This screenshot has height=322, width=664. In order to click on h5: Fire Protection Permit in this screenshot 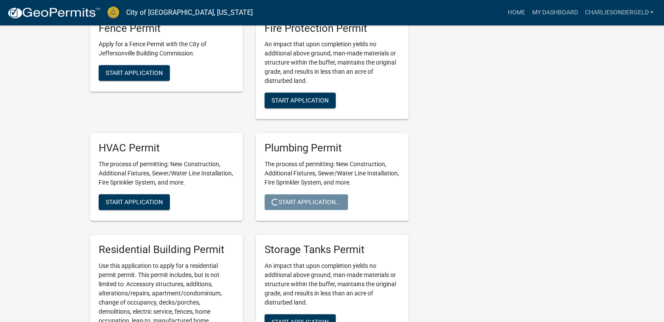, I will do `click(332, 28)`.